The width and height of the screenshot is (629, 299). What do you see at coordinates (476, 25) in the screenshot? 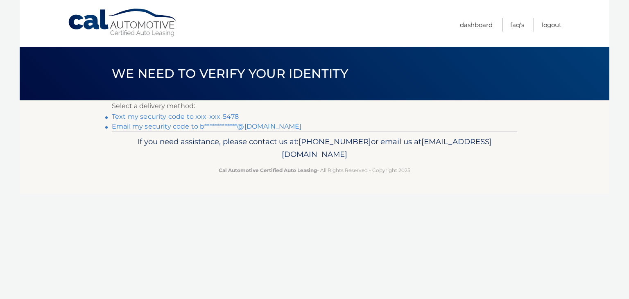
I see `a: Dashboard` at bounding box center [476, 25].